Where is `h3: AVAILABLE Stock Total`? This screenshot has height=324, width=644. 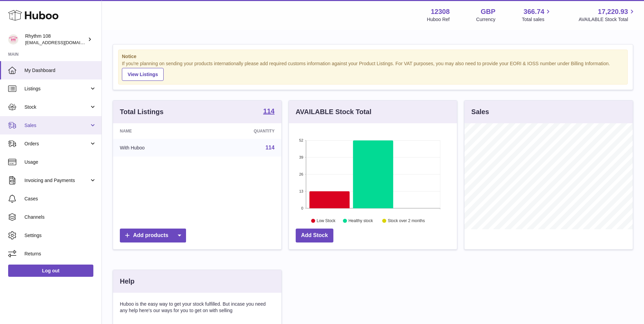
h3: AVAILABLE Stock Total is located at coordinates (334, 112).